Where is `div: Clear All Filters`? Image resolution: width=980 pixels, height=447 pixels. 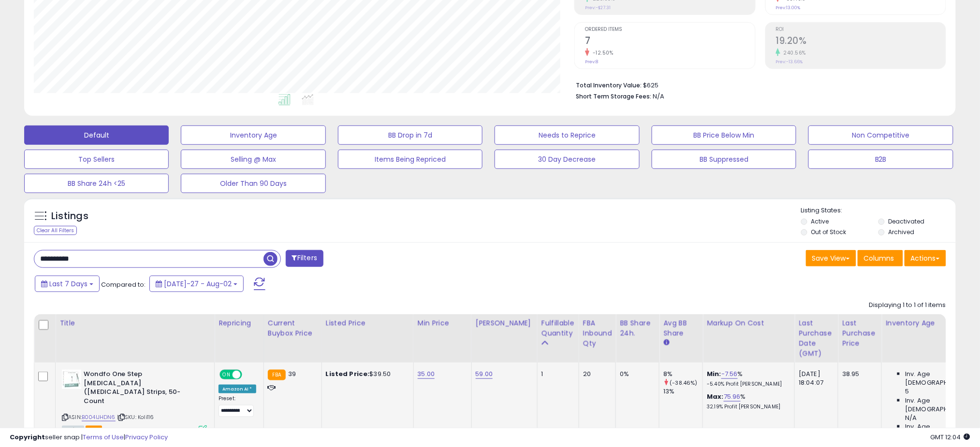
div: Clear All Filters is located at coordinates (55, 231).